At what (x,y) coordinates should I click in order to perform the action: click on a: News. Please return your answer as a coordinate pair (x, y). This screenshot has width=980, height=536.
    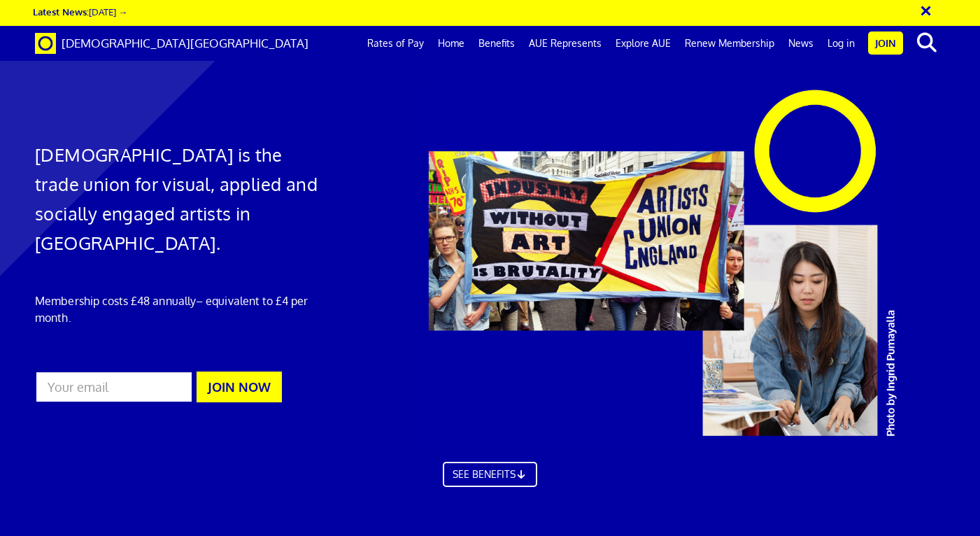
    Looking at the image, I should click on (801, 43).